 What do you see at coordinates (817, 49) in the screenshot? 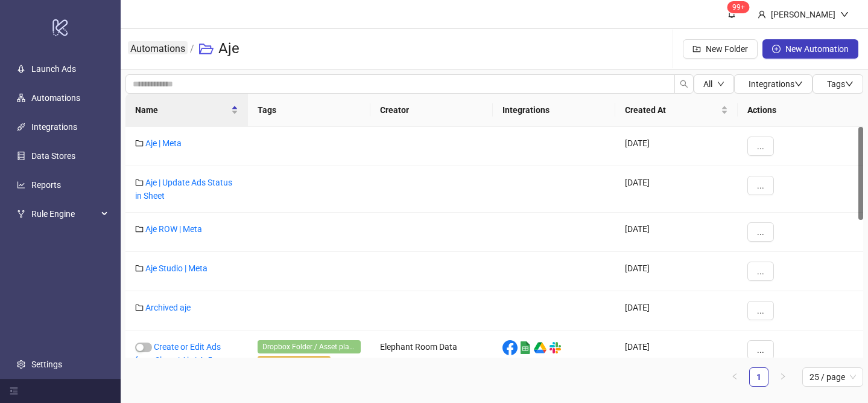
I see `span: New Automation` at bounding box center [817, 49].